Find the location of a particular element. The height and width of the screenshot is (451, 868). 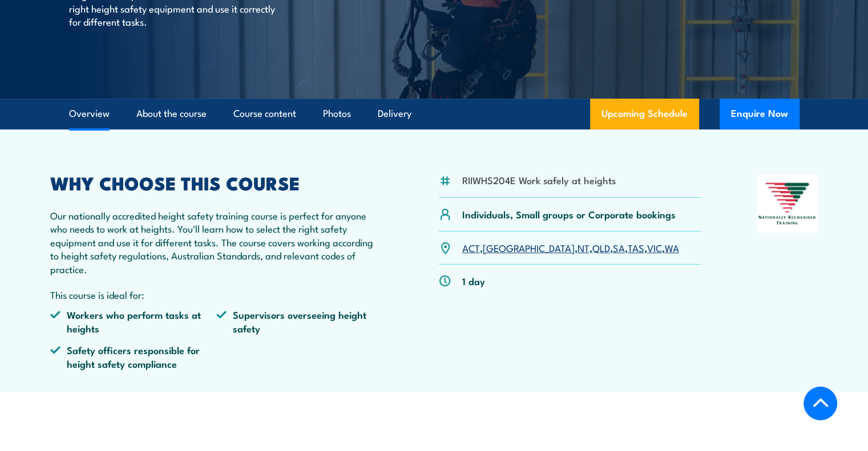

a: About the course is located at coordinates (171, 113).